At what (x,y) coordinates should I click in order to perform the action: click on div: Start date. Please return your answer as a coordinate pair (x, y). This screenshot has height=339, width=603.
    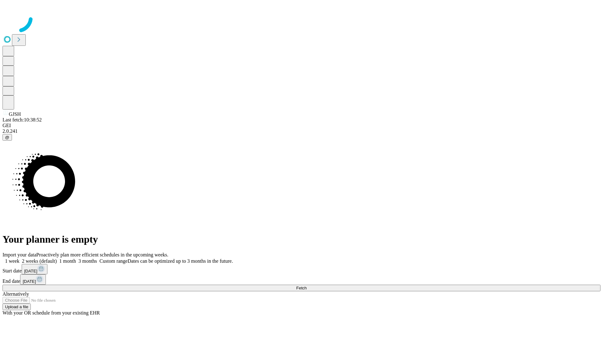
    Looking at the image, I should click on (302, 269).